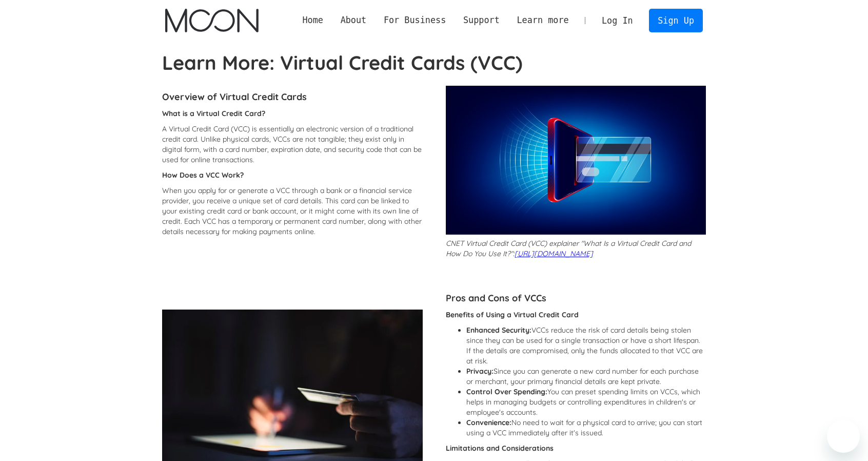 This screenshot has width=868, height=461. I want to click on strong: Privacy:, so click(480, 371).